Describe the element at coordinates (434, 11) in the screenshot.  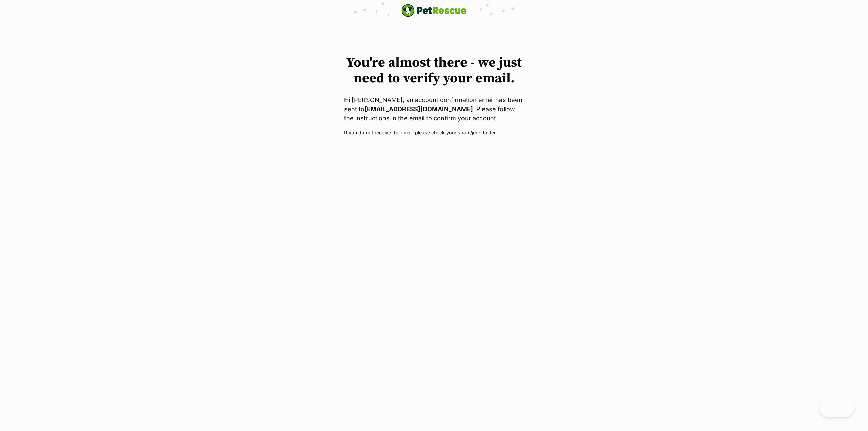
I see `a: PetRescue` at that location.